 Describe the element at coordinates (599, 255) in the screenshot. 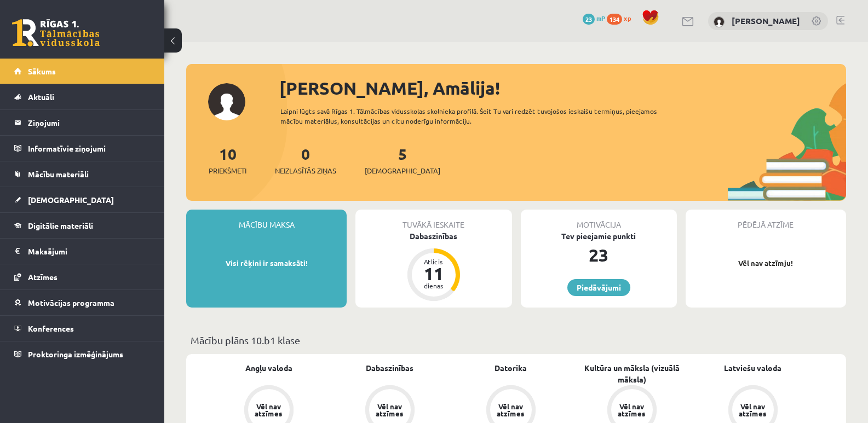

I see `div: 23` at that location.